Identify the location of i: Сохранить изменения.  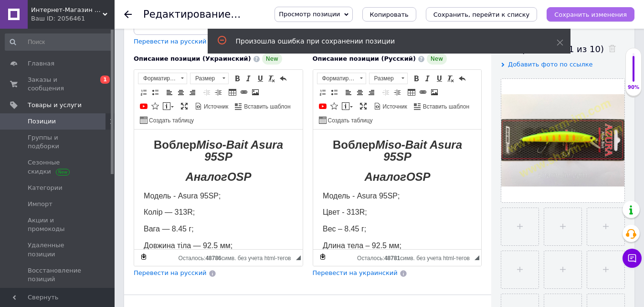
(590, 14).